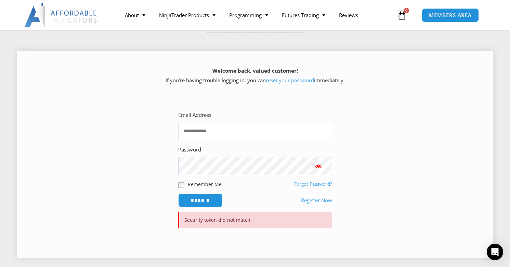  I want to click on a: About, so click(135, 15).